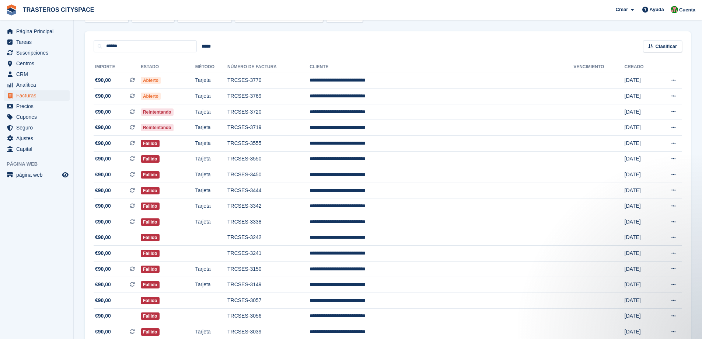  Describe the element at coordinates (38, 138) in the screenshot. I see `span: Ajustes` at that location.